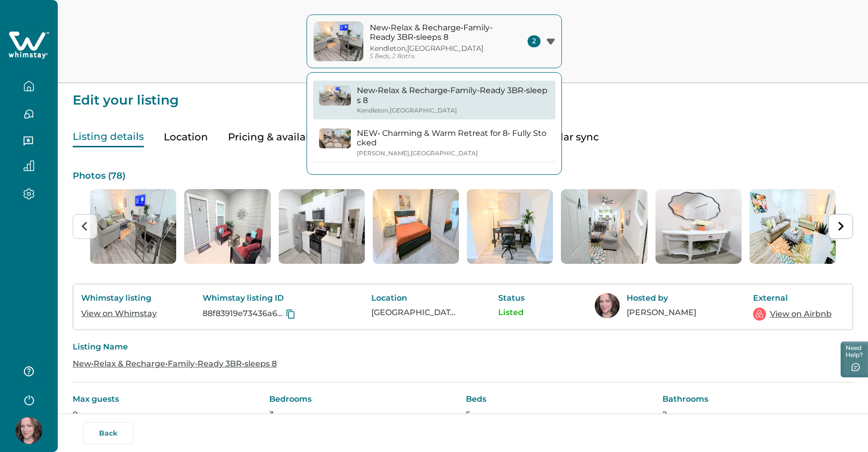 Image resolution: width=868 pixels, height=452 pixels. Describe the element at coordinates (414, 298) in the screenshot. I see `p: Location` at that location.